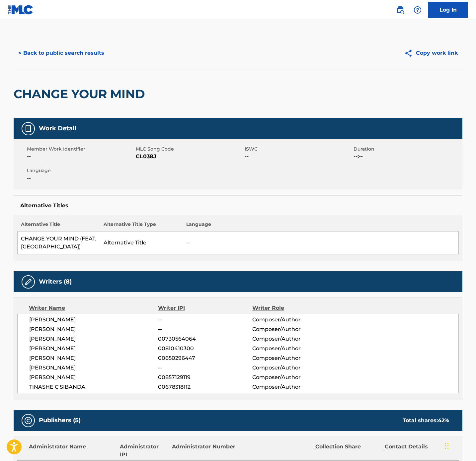  I want to click on div: Administrator IPI, so click(143, 451).